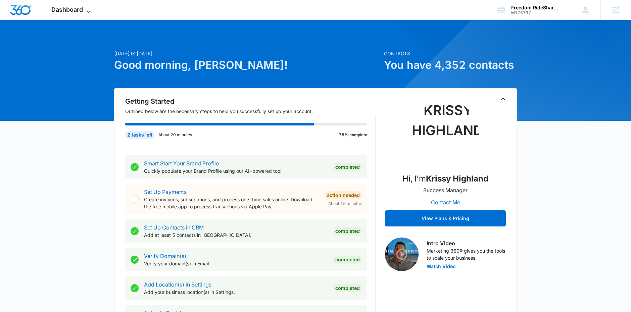  I want to click on p: Marketing 360® gives you the tools to scale your business., so click(466, 255).